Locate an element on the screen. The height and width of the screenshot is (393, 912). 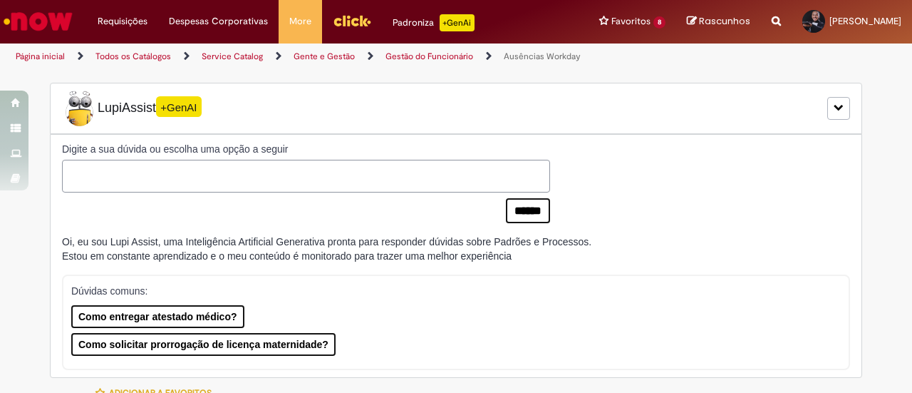
a: Gestão do Funcionário is located at coordinates (429, 56).